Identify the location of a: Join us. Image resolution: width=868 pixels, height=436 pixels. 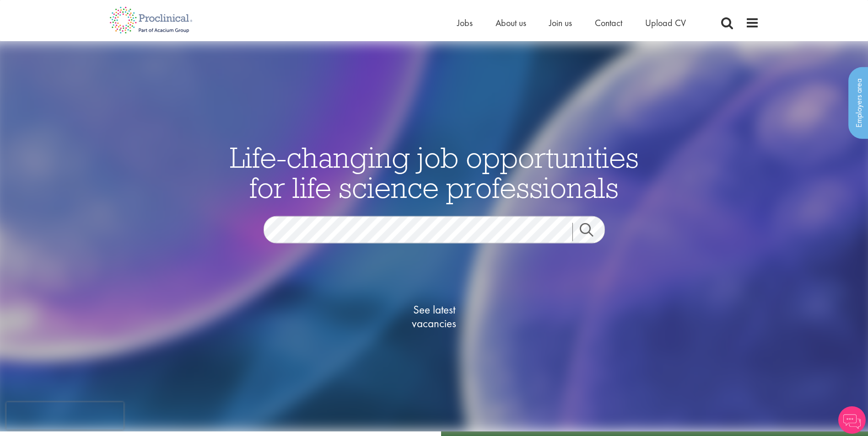
(561, 23).